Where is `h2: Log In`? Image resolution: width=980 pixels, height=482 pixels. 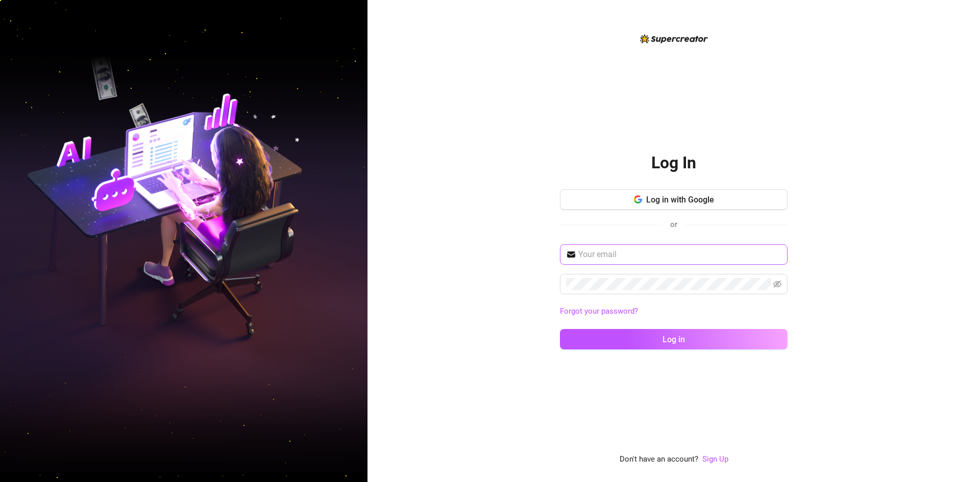
h2: Log In is located at coordinates (674, 162).